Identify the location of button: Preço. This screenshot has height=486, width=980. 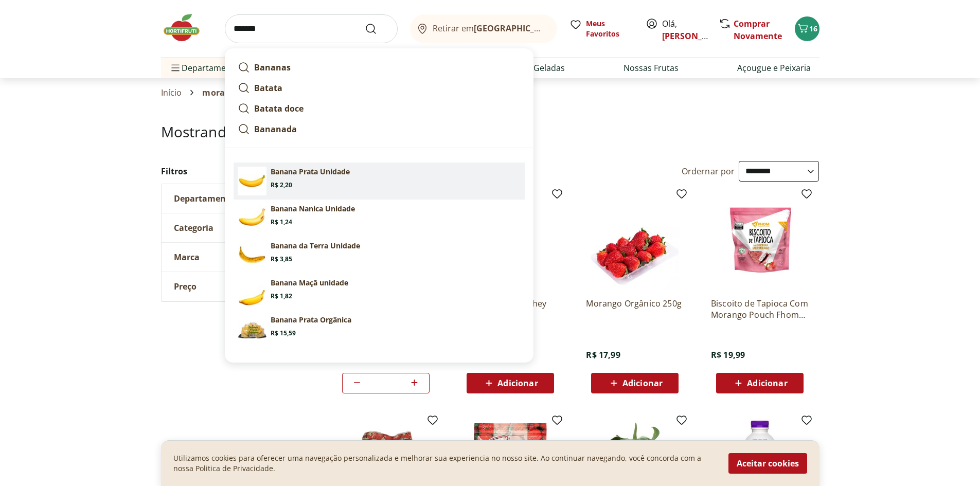
(239, 287).